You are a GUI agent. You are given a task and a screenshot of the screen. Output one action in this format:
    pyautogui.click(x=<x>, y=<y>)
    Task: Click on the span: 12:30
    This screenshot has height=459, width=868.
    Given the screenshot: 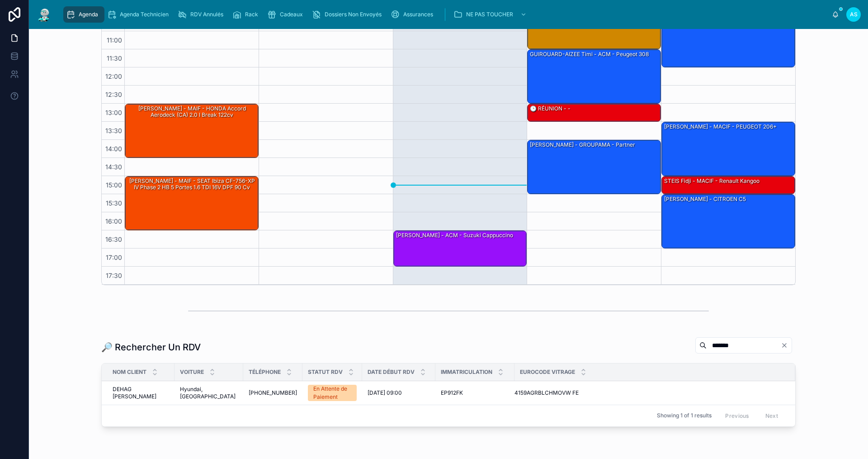 What is the action you would take?
    pyautogui.click(x=114, y=94)
    